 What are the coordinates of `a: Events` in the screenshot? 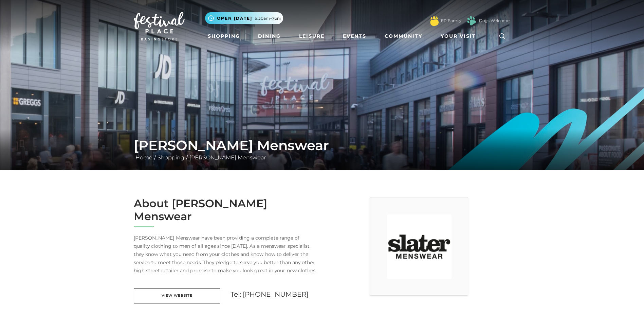 It's located at (355, 36).